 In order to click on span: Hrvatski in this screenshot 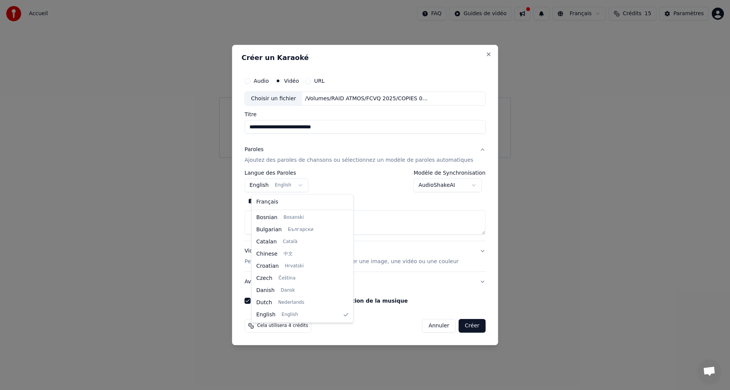, I will do `click(294, 266)`.